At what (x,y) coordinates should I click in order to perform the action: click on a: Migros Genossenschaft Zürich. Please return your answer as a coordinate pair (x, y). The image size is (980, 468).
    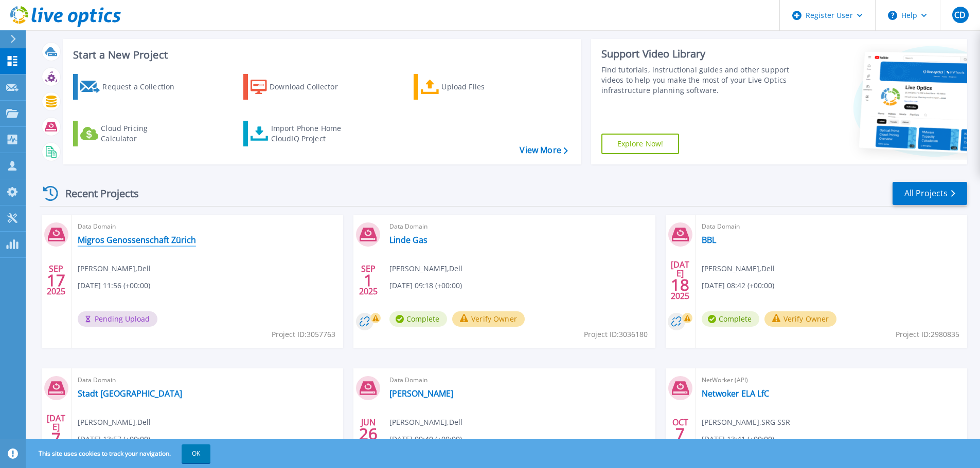
    Looking at the image, I should click on (137, 240).